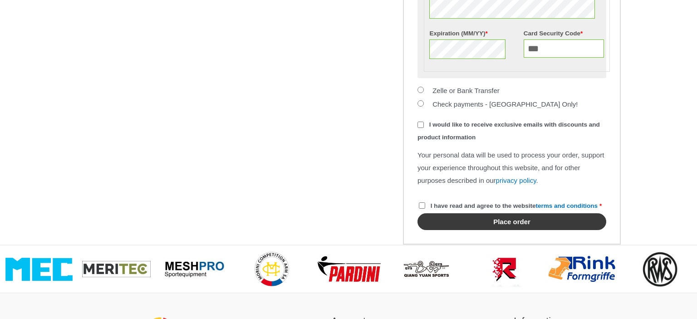 The image size is (697, 319). I want to click on label: Zelle or Bank Transfer, so click(466, 90).